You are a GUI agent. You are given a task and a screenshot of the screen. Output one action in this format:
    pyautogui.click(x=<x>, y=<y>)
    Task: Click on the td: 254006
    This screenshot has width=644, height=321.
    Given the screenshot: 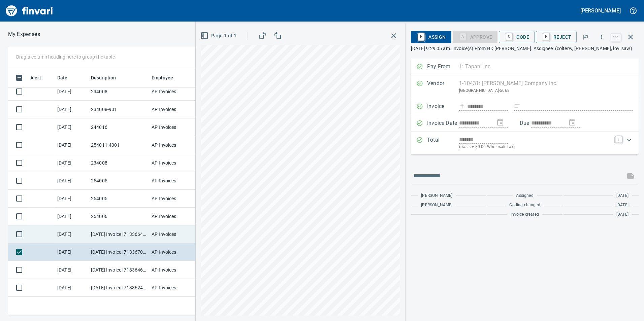 What is the action you would take?
    pyautogui.click(x=119, y=216)
    